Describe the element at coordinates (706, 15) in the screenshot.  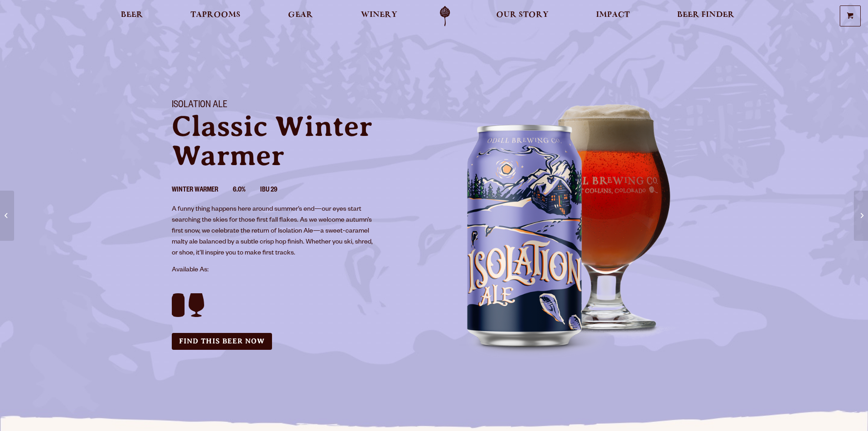
I see `span: Beer Finder` at that location.